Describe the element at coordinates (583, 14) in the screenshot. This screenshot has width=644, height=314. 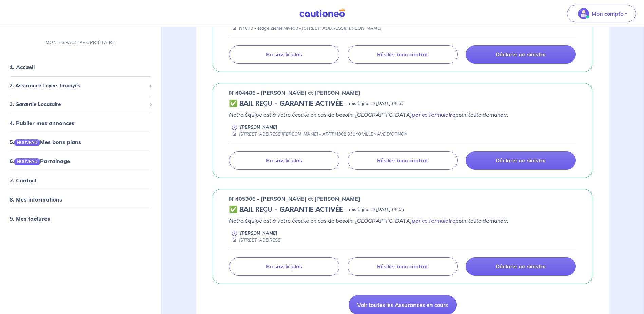
I see `img: illu_account_valid_menu.svg` at that location.